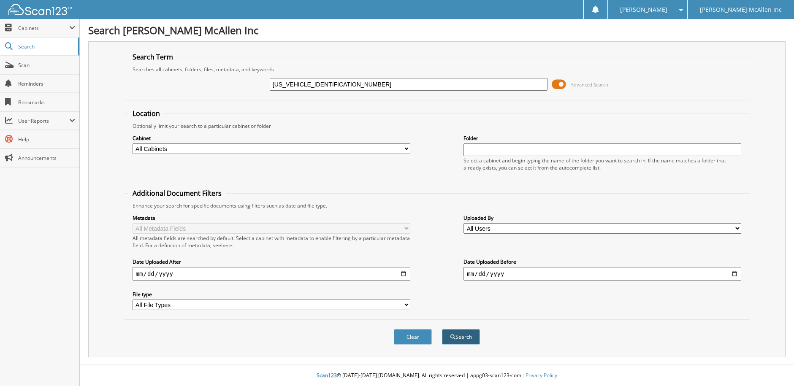 The height and width of the screenshot is (386, 794). I want to click on span: Advanced Search, so click(589, 84).